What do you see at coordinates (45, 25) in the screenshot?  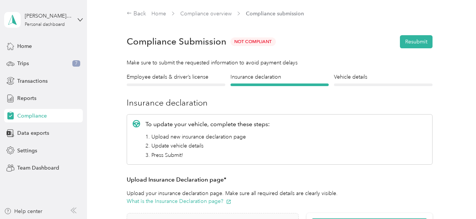 I see `div: Personal dashboard` at bounding box center [45, 25].